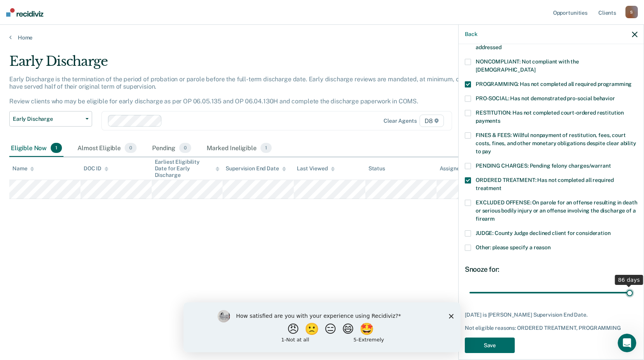 The height and width of the screenshot is (360, 644). Describe the element at coordinates (471, 34) in the screenshot. I see `button: Back` at that location.